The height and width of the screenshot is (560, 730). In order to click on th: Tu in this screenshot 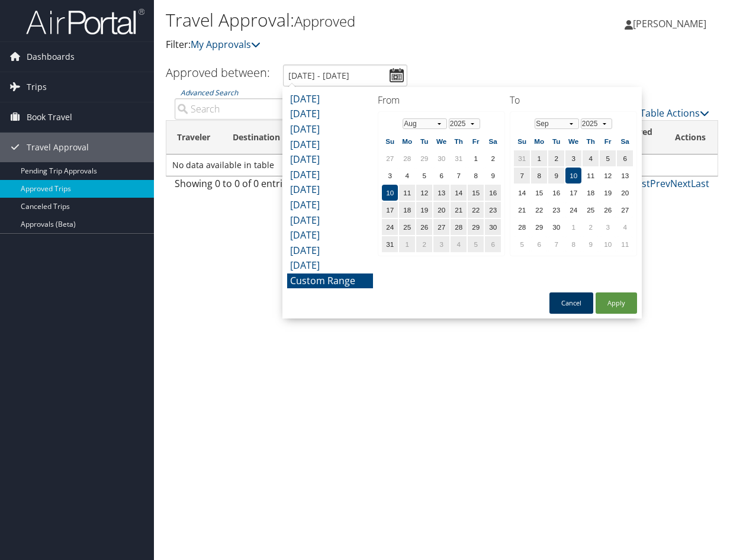, I will do `click(556, 141)`.